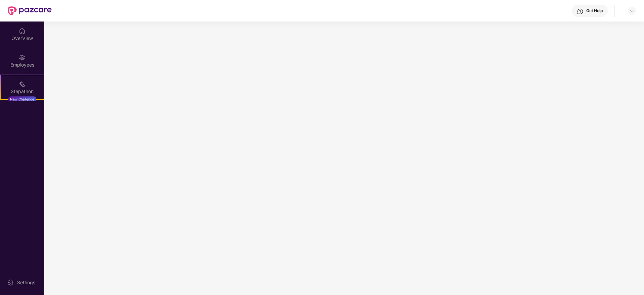  Describe the element at coordinates (11, 283) in the screenshot. I see `img: svg+xml;base64,PHN2ZyBpZD0iU2V0dGluZy0yMHgyMCIgeG1sbnM9Imh0dHA6Ly93d3cudzMub3JnLzIwMDAvc3ZnIiB3aW...` at that location.